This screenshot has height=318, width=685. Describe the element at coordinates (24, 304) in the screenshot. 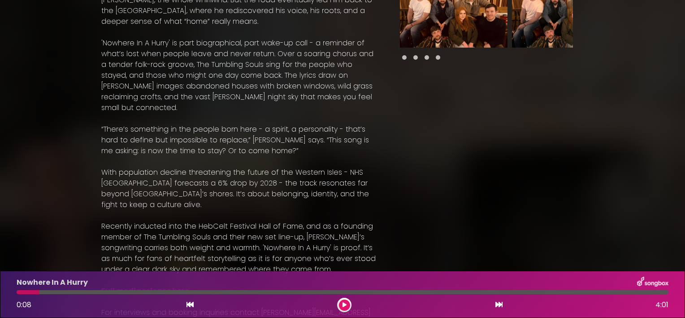

I see `span: 0:08` at that location.